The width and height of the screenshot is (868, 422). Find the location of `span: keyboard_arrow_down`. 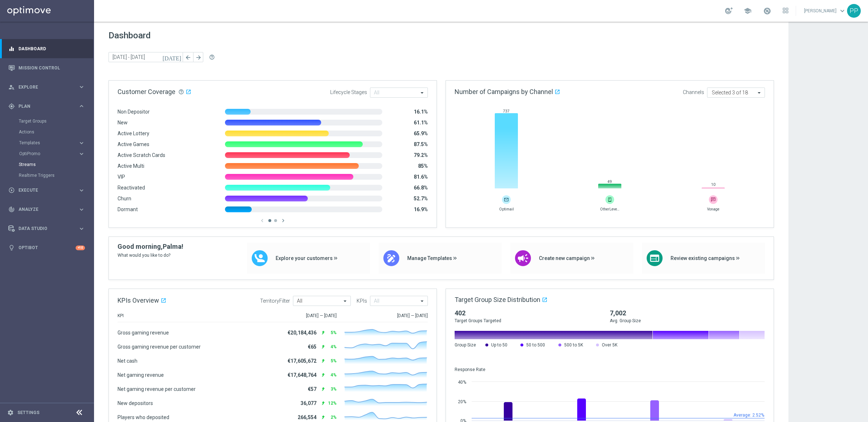

span: keyboard_arrow_down is located at coordinates (842, 11).